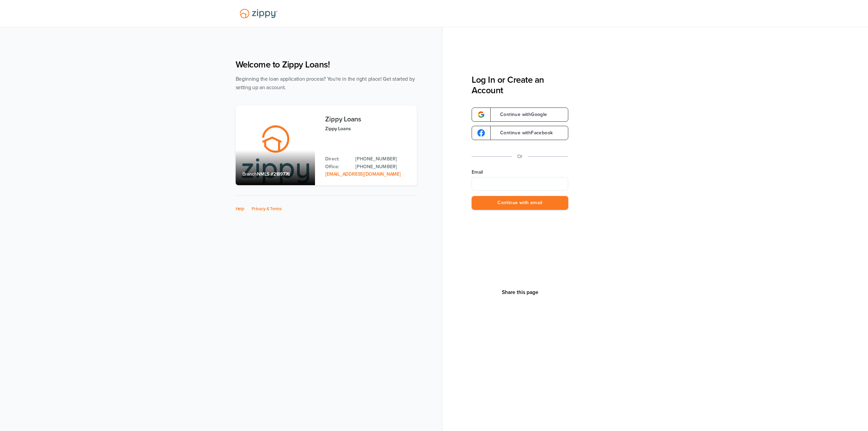  Describe the element at coordinates (383, 167) in the screenshot. I see `a: Office Phone: 512-975-2947` at that location.